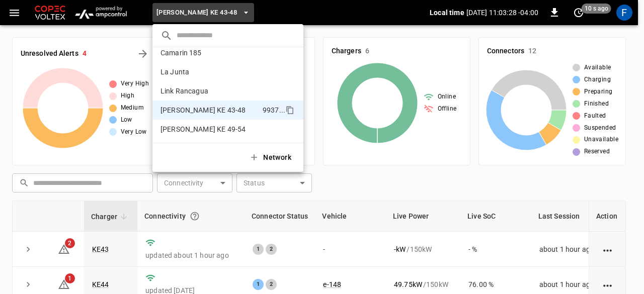 The image size is (644, 294). Describe the element at coordinates (210, 72) in the screenshot. I see `p: La Junta` at that location.